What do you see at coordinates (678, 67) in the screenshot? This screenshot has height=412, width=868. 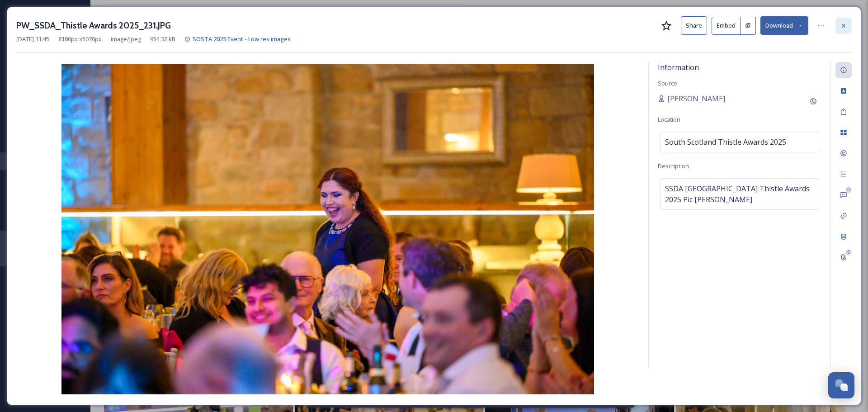 I see `span: Information` at bounding box center [678, 67].